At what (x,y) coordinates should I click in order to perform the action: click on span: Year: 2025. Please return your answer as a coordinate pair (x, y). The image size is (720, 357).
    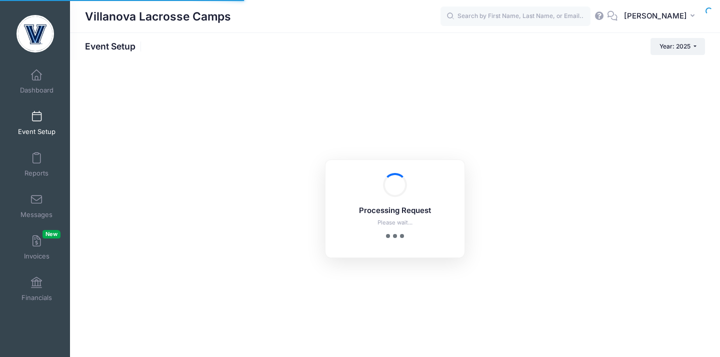
    Looking at the image, I should click on (675, 46).